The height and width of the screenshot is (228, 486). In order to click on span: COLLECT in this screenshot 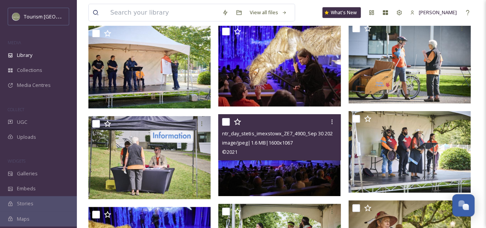, I will do `click(16, 109)`.